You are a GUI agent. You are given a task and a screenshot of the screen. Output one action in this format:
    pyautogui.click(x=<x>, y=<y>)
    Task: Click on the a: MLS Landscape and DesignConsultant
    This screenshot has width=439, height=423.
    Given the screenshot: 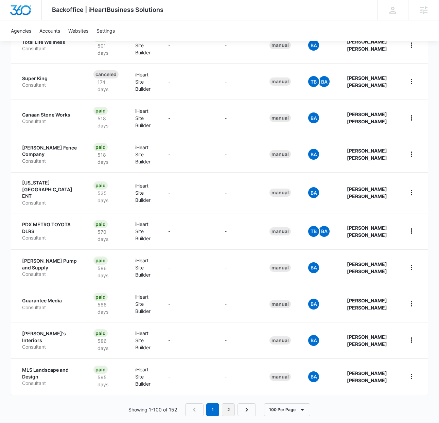 What is the action you would take?
    pyautogui.click(x=50, y=377)
    